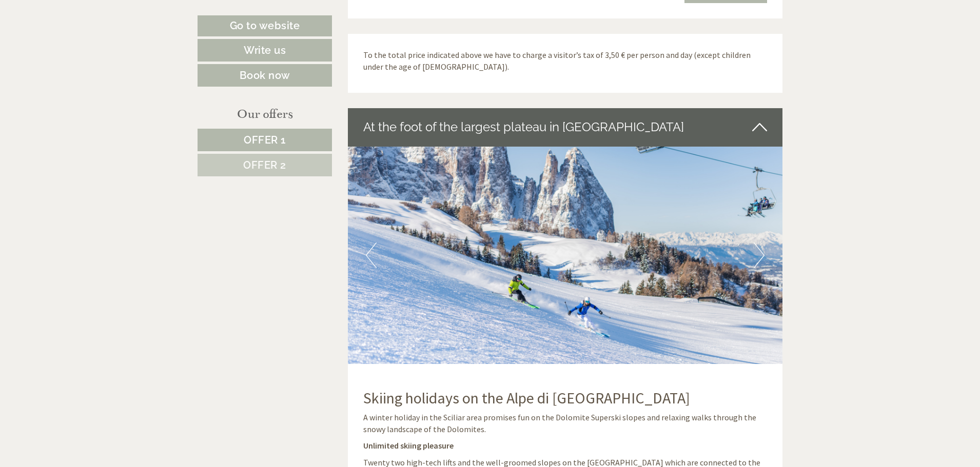 This screenshot has width=980, height=467. Describe the element at coordinates (375, 277) in the screenshot. I see `button: Send` at that location.